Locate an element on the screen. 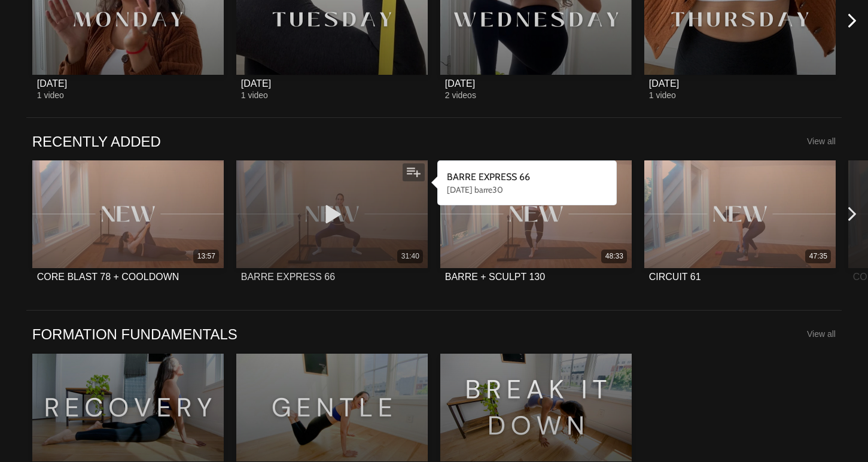  a: CIRCUIT 6147:35CIRCUIT 61 is located at coordinates (740, 227).